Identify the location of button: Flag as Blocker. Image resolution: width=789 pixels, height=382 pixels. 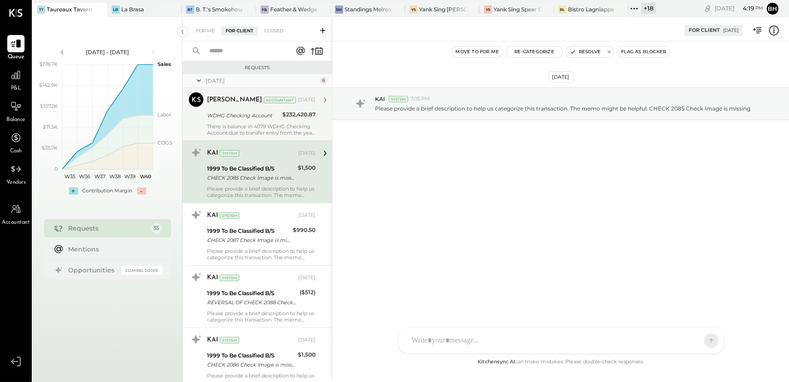
(644, 52).